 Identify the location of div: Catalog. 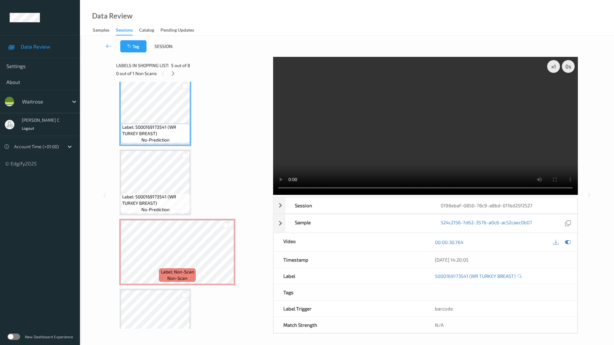
(146, 31).